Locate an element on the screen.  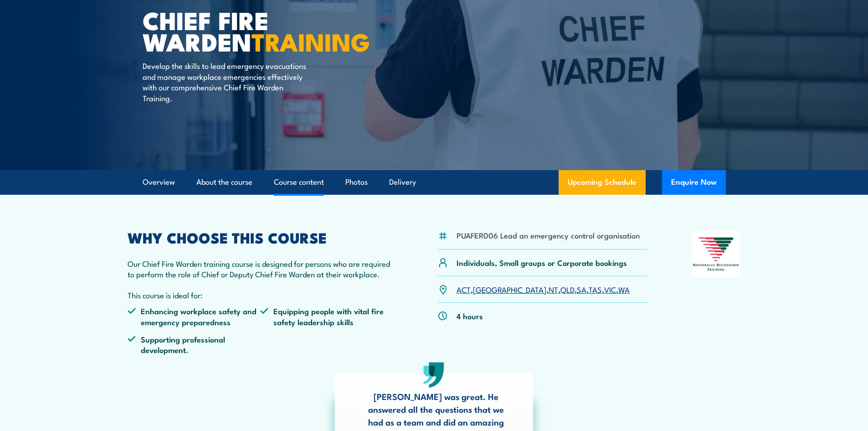
strong: TRAINING is located at coordinates (311, 40).